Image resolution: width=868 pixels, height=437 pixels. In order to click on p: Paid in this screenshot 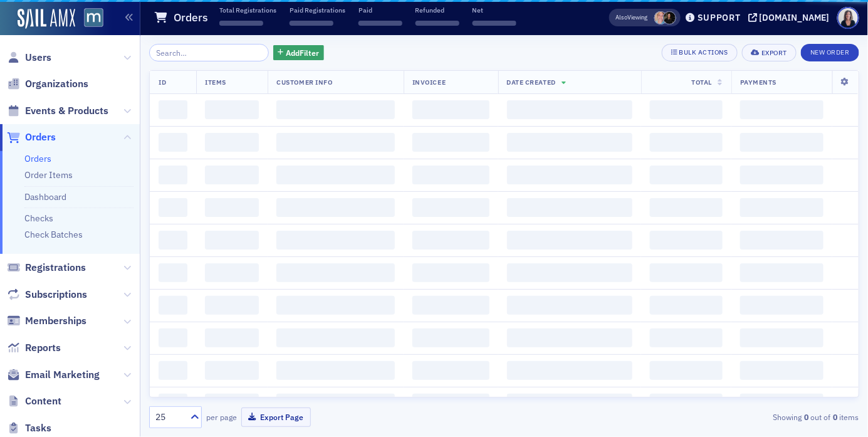, I will do `click(381, 10)`.